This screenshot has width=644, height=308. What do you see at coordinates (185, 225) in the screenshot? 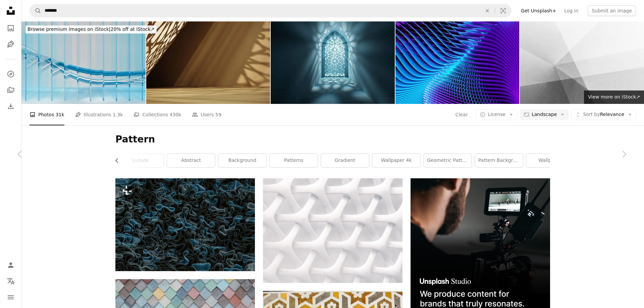
I see `a: a black and blue abstract background with wavy shapes` at bounding box center [185, 225].